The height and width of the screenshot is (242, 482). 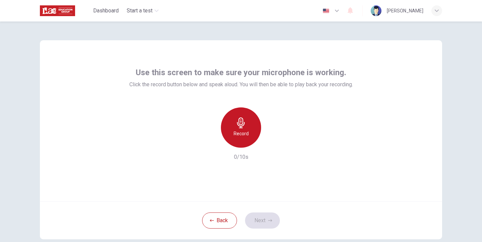 What do you see at coordinates (139, 11) in the screenshot?
I see `span: Start a test` at bounding box center [139, 11].